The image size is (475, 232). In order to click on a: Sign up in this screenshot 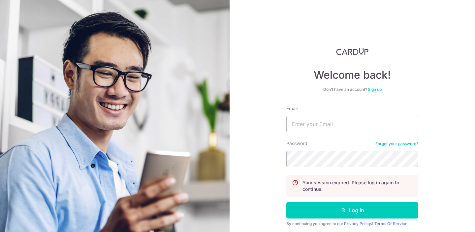, I will do `click(375, 89)`.